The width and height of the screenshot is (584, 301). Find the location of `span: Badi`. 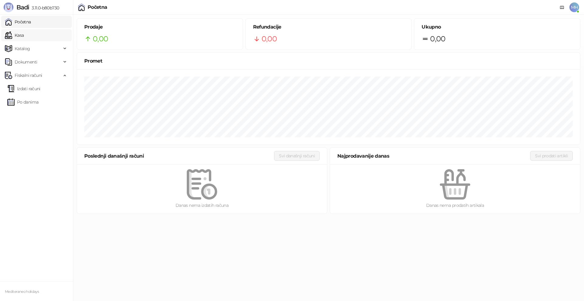

span: Badi is located at coordinates (23, 7).